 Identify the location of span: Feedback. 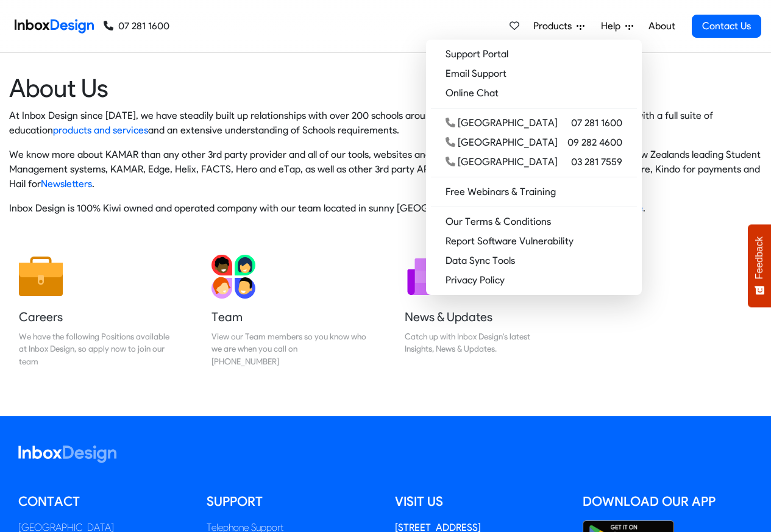
(759, 258).